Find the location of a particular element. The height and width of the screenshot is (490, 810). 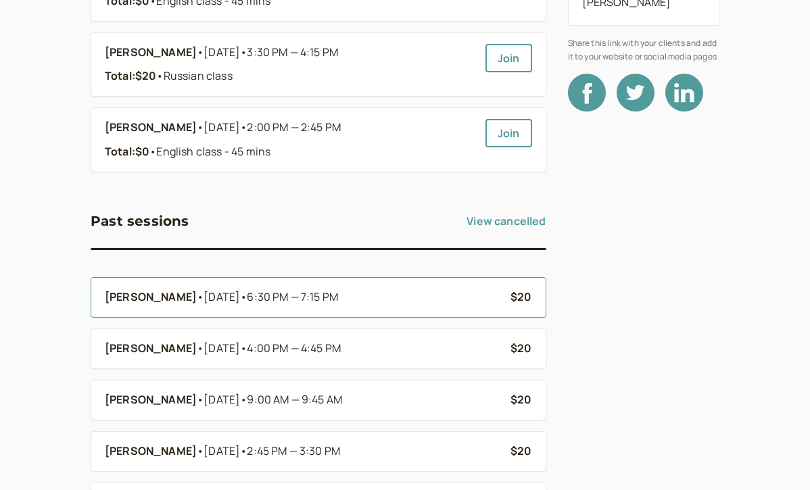

h3: Past sessions is located at coordinates (140, 221).